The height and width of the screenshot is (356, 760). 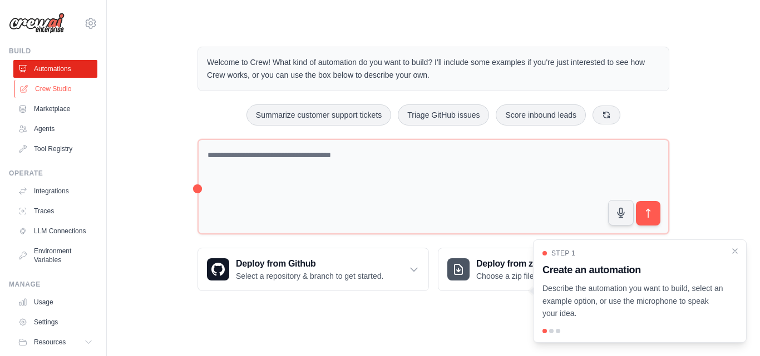 What do you see at coordinates (53, 173) in the screenshot?
I see `div: Operate` at bounding box center [53, 173].